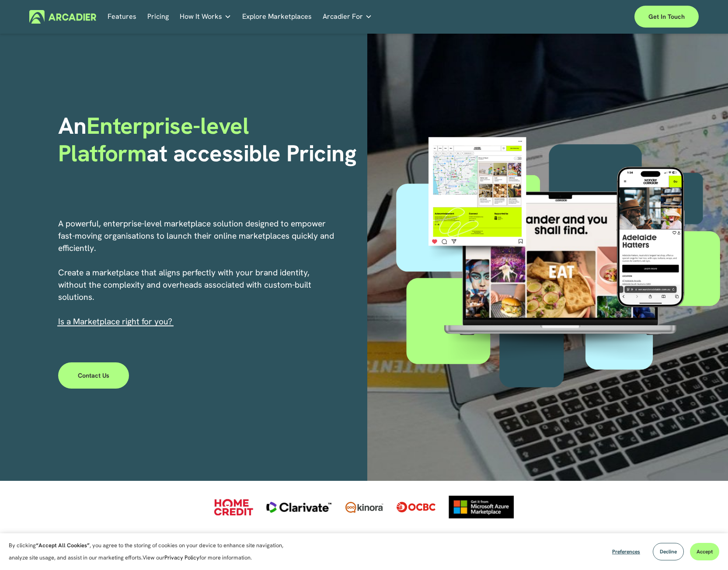 The width and height of the screenshot is (728, 570). What do you see at coordinates (122, 17) in the screenshot?
I see `a: Features` at bounding box center [122, 17].